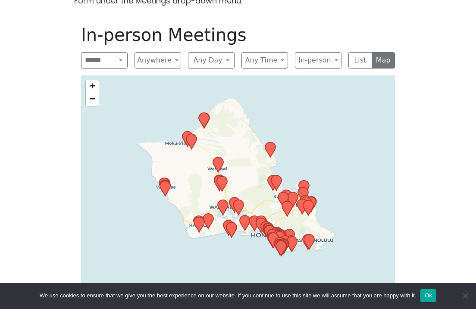  What do you see at coordinates (428, 296) in the screenshot?
I see `button: Ok` at bounding box center [428, 296].